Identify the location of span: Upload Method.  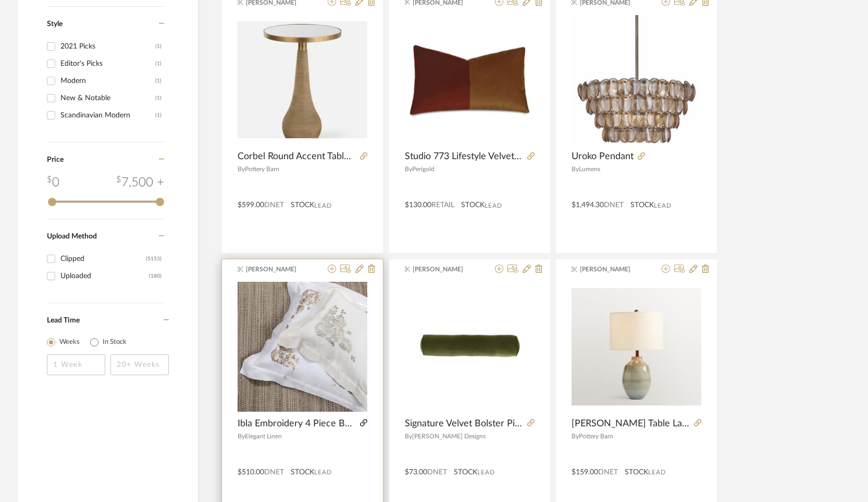
(72, 236).